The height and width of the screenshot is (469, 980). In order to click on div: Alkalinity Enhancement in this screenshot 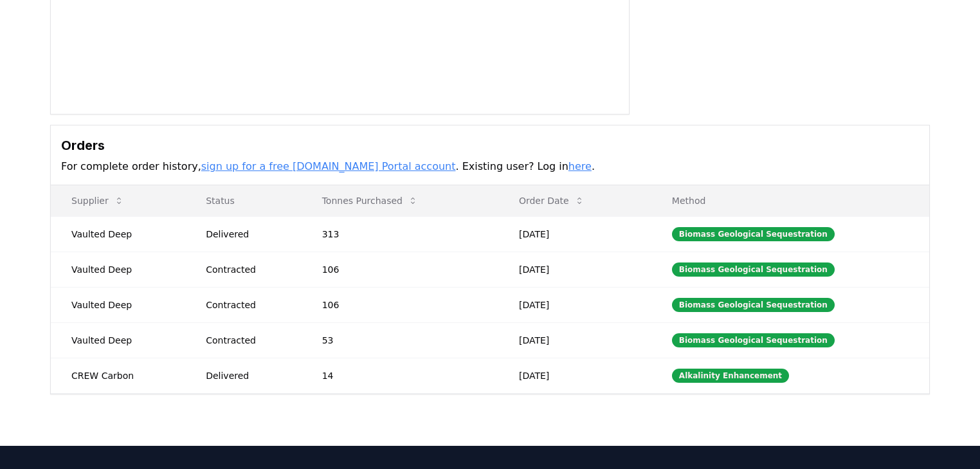, I will do `click(730, 376)`.